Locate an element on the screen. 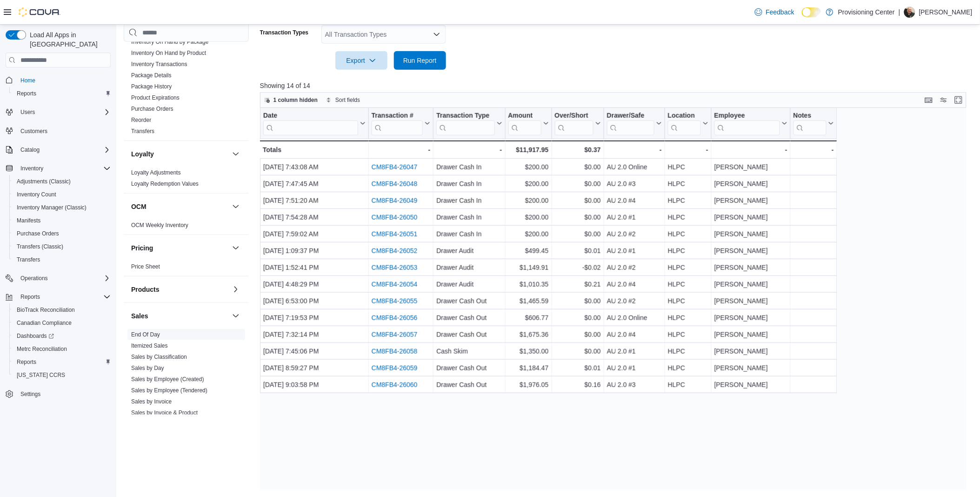  span: Itemized Sales is located at coordinates (149, 345).